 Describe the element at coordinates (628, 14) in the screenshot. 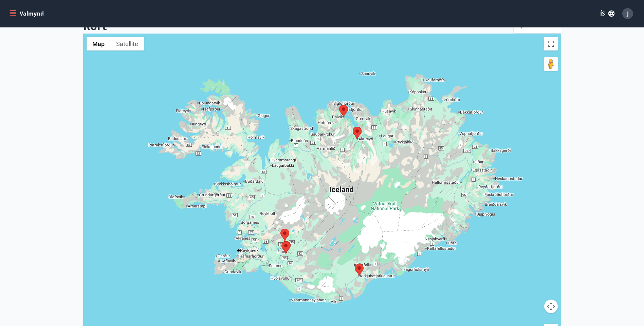

I see `button: J` at that location.